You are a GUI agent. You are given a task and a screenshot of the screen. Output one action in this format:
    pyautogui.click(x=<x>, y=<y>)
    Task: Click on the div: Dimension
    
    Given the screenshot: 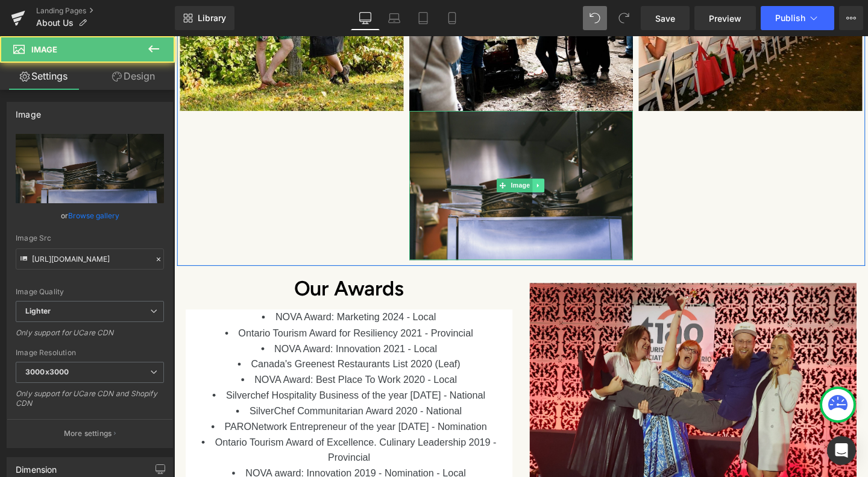 What is the action you would take?
    pyautogui.click(x=36, y=466)
    